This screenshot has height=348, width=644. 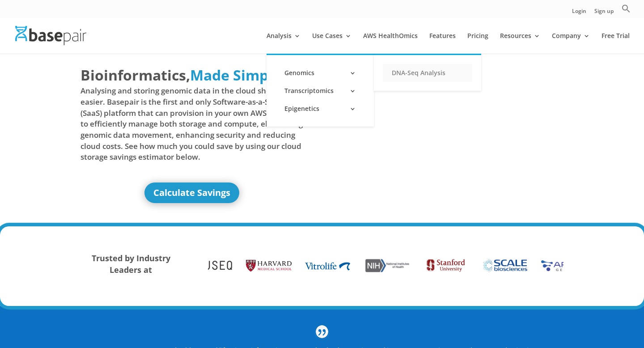 I want to click on a: Resources, so click(x=520, y=43).